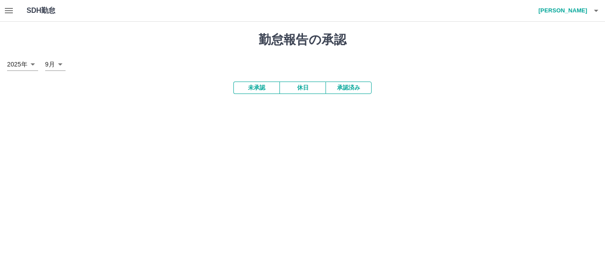  What do you see at coordinates (302, 40) in the screenshot?
I see `h1: 勤怠報告の承認` at bounding box center [302, 40].